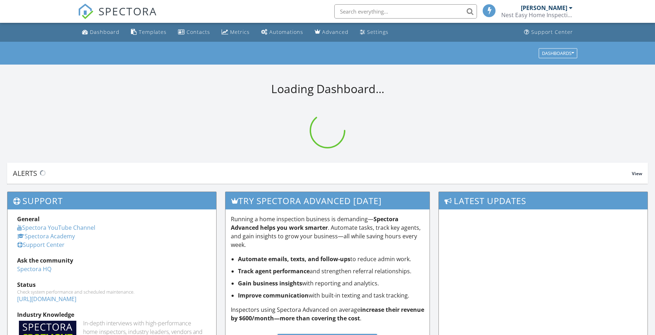 Image resolution: width=655 pixels, height=335 pixels. Describe the element at coordinates (327, 314) in the screenshot. I see `strong: increase their revenue by $600/month—more than covering the cost` at that location.